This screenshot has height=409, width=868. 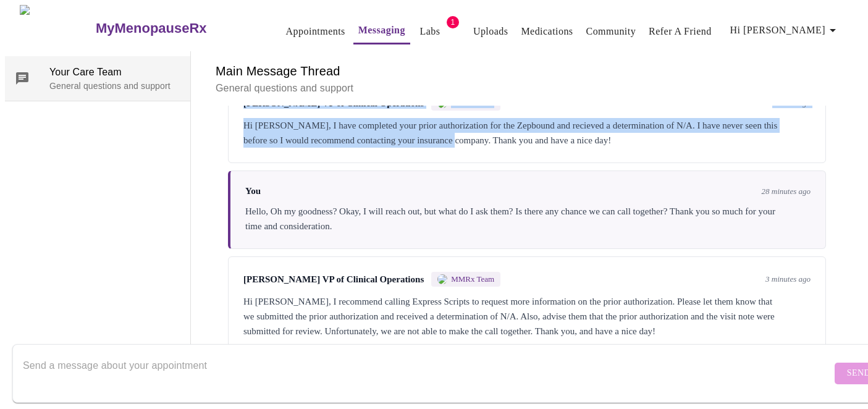 I want to click on img: MyMenopauseRx Logo, so click(x=57, y=28).